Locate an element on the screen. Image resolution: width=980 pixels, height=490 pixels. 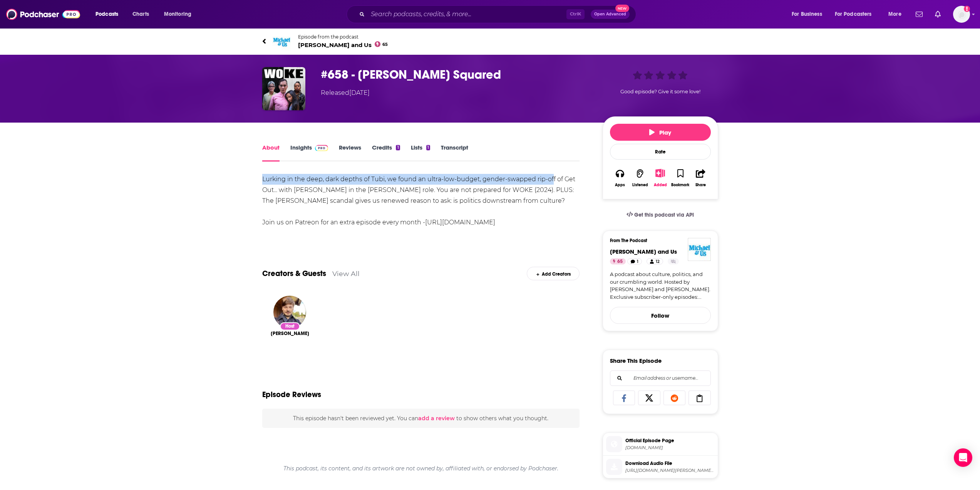
a: Share on Facebook is located at coordinates (624, 398).